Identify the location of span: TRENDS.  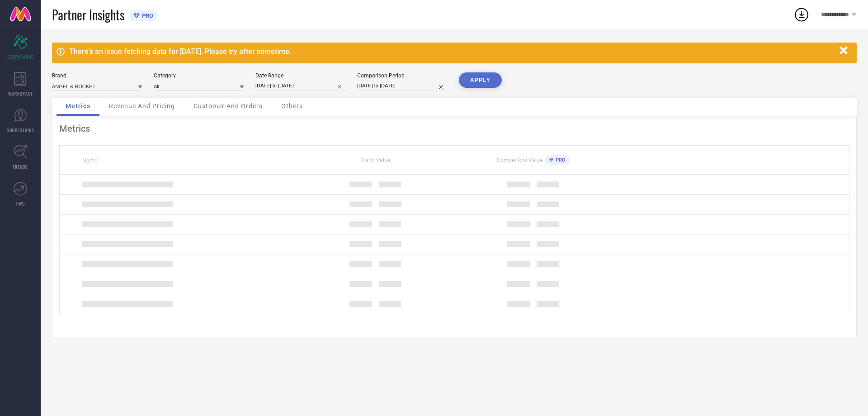
(20, 167).